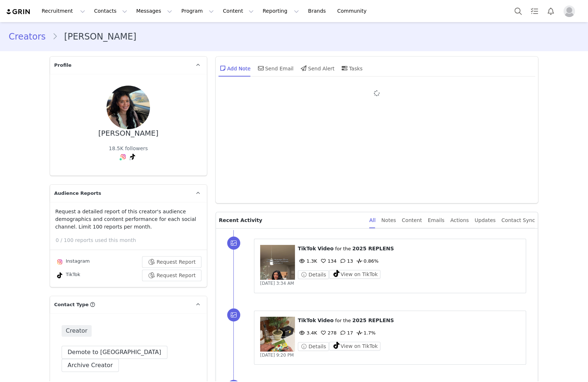 The height and width of the screenshot is (382, 588). Describe the element at coordinates (353, 11) in the screenshot. I see `a: Community` at that location.